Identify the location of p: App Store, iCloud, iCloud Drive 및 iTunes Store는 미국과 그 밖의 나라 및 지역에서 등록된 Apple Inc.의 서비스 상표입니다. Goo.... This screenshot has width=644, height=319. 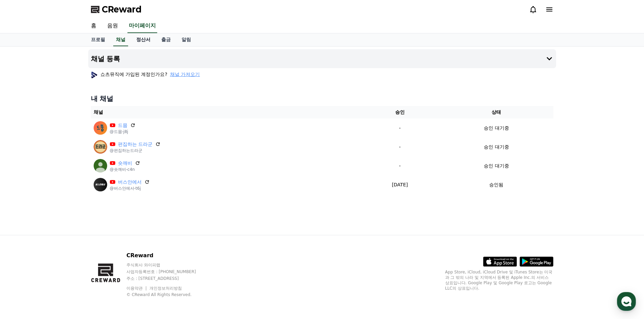
(499, 280).